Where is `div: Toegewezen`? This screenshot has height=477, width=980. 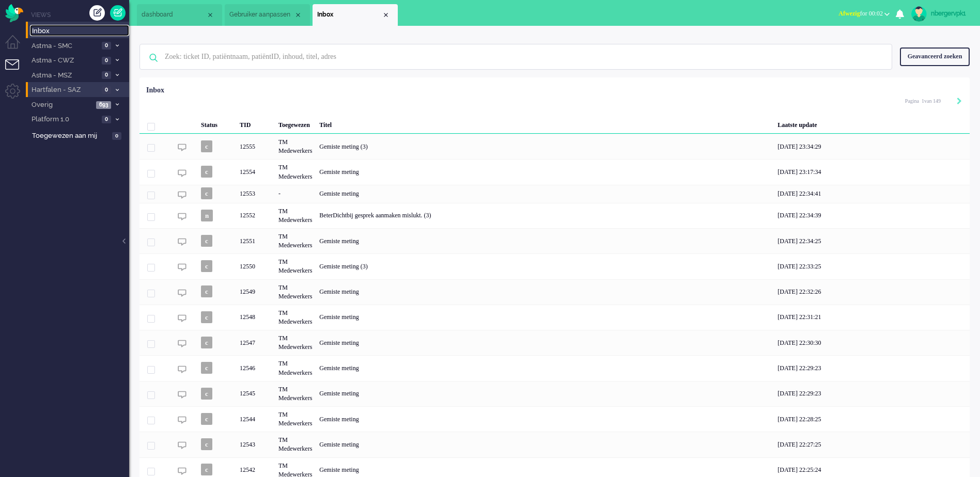
div: Toegewezen is located at coordinates (295, 123).